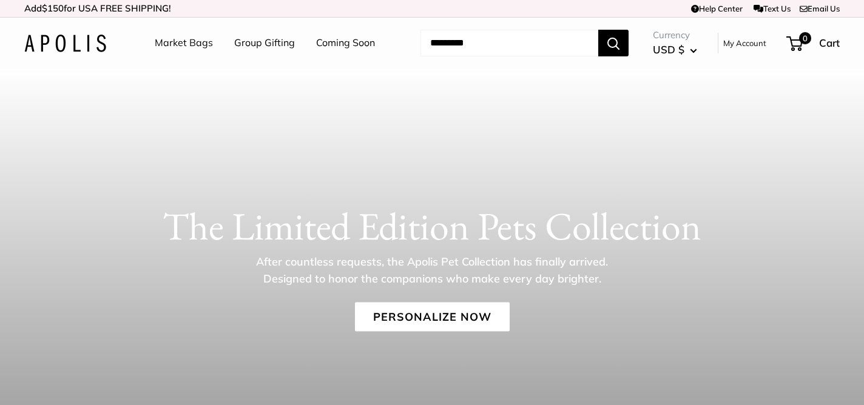  I want to click on a: Group Gifting, so click(265, 43).